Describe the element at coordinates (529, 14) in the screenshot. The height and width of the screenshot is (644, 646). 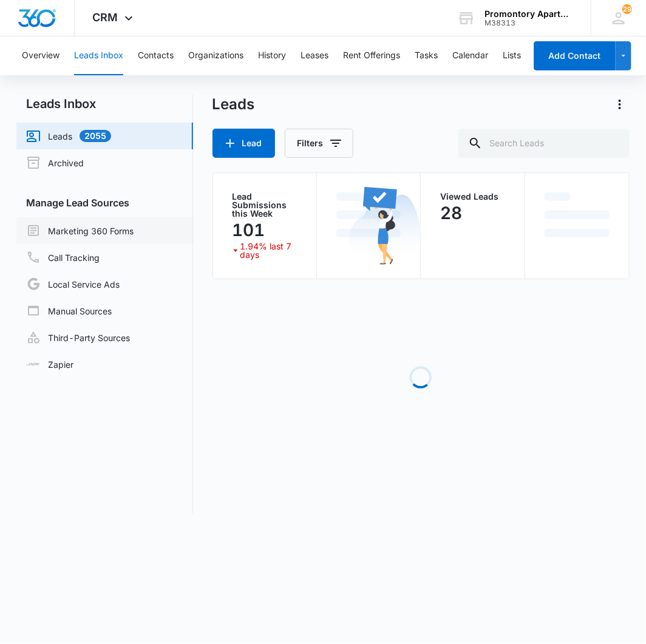
I see `div: account name` at that location.